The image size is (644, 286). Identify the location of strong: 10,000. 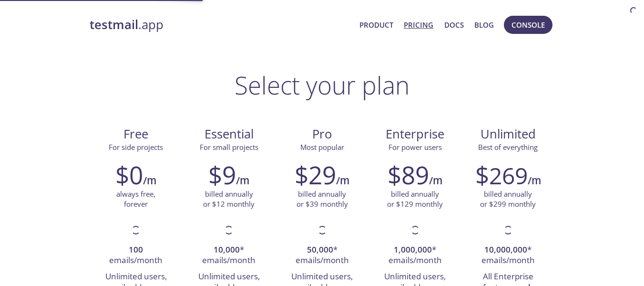
(227, 249).